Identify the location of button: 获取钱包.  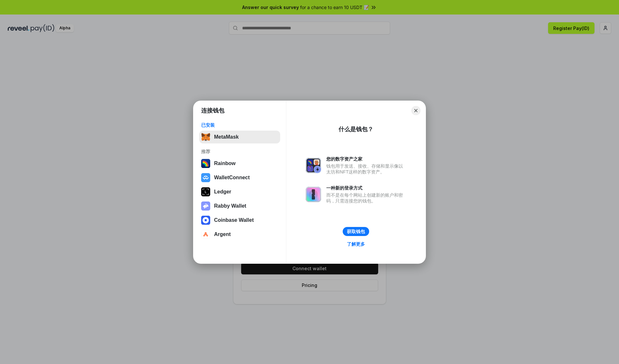
(356, 232).